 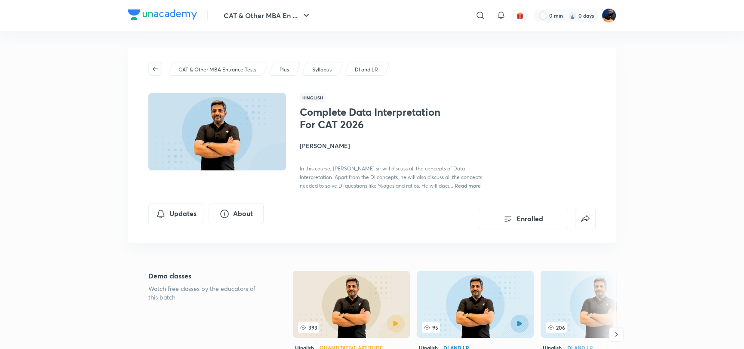 What do you see at coordinates (523, 219) in the screenshot?
I see `button: Enrolled` at bounding box center [523, 219].